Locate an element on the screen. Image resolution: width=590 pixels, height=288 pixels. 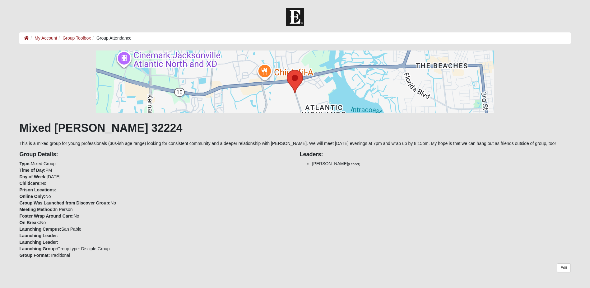
strong: On Break: is located at coordinates (30, 222).